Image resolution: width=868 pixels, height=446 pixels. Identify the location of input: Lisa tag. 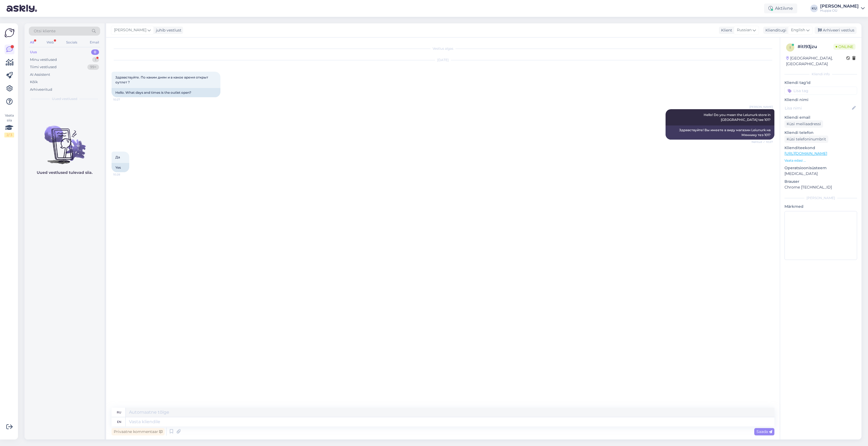
(820, 91).